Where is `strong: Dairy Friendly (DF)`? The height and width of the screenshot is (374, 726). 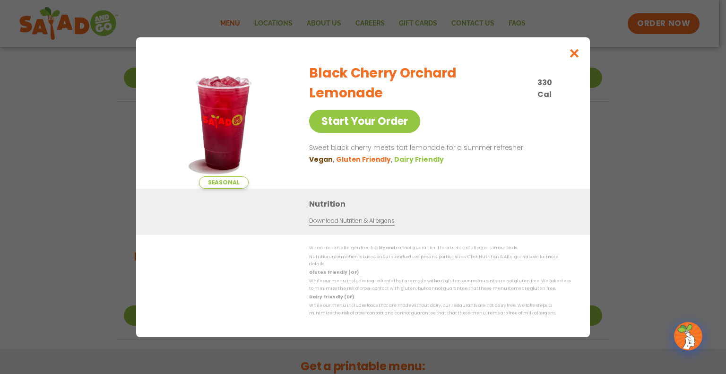
strong: Dairy Friendly (DF) is located at coordinates (331, 297).